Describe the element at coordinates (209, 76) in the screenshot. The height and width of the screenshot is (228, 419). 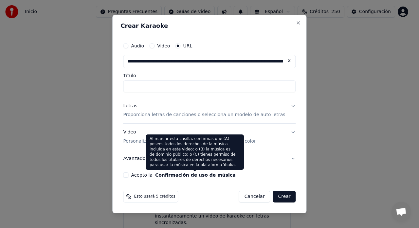
I see `label: Título` at that location.